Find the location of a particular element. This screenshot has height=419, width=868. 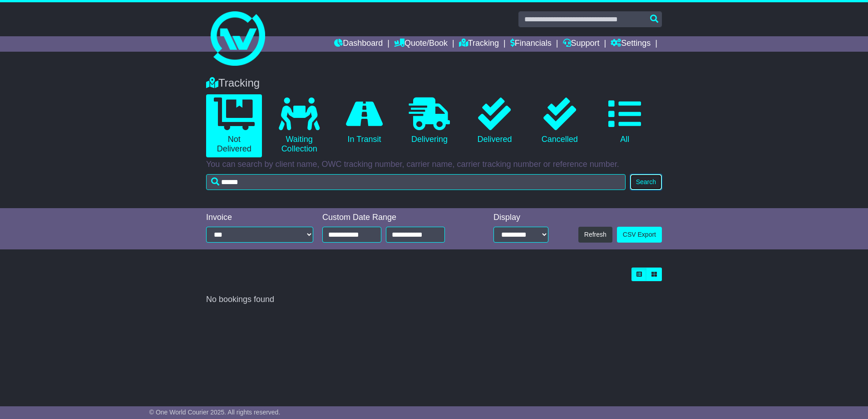

button: Search is located at coordinates (646, 182).